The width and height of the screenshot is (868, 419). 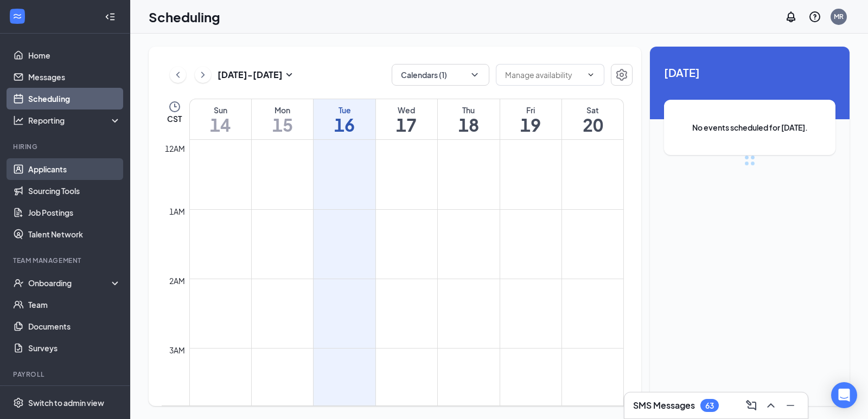 What do you see at coordinates (593, 125) in the screenshot?
I see `h1: 20` at bounding box center [593, 125].